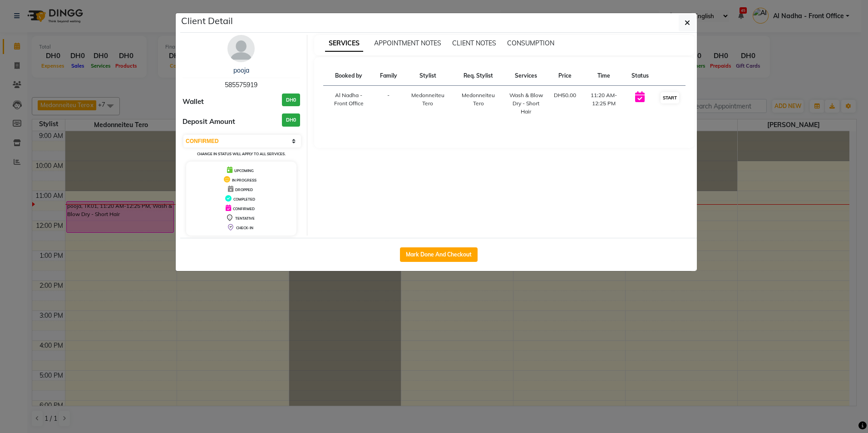  What do you see at coordinates (244, 209) in the screenshot?
I see `span: CONFIRMED` at bounding box center [244, 209].